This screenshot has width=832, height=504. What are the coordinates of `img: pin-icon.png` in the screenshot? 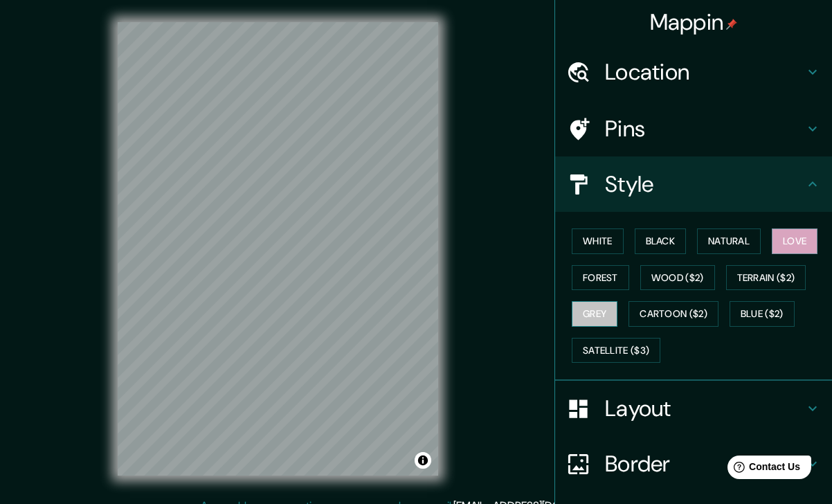 It's located at (732, 24).